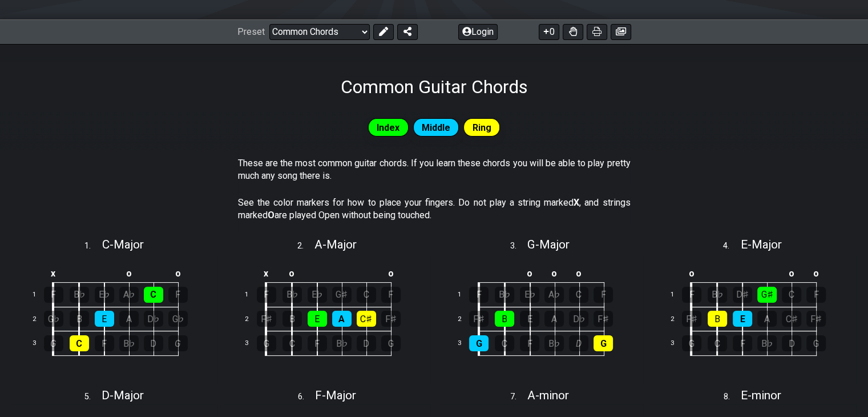  I want to click on span: A - minor, so click(548, 395).